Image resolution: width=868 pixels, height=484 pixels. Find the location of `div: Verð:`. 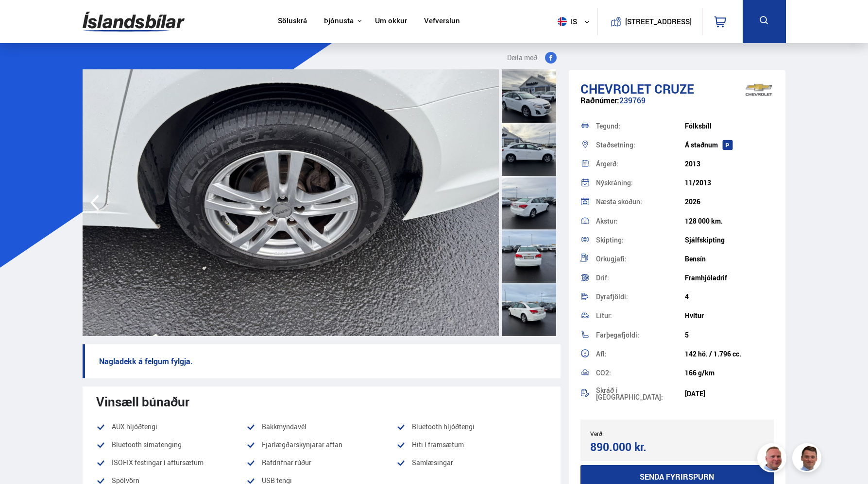

div: Verð: is located at coordinates (633, 434).